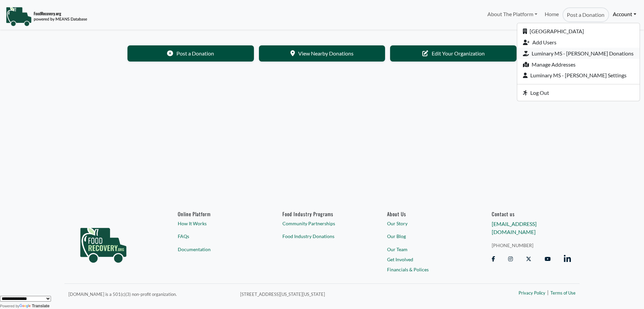 Image resolution: width=644 pixels, height=309 pixels. I want to click on a: Community Partnerships, so click(322, 223).